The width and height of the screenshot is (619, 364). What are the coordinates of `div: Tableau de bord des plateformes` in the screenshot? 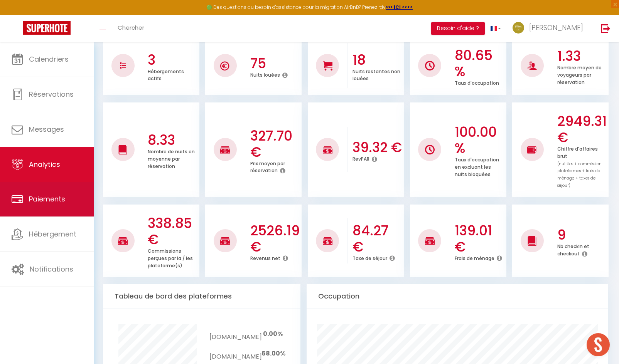 It's located at (202, 297).